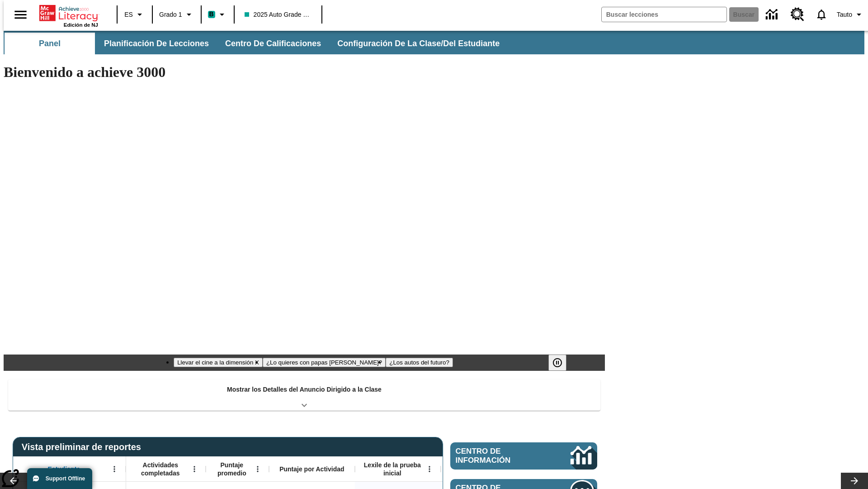 The height and width of the screenshot is (489, 868). I want to click on button: Perfil/Configuración, so click(851, 14).